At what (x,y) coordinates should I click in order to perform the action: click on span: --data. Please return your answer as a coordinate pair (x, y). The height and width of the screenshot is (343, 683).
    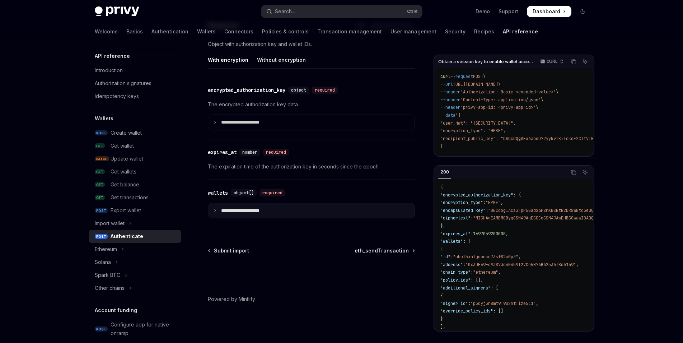
    Looking at the image, I should click on (448, 115).